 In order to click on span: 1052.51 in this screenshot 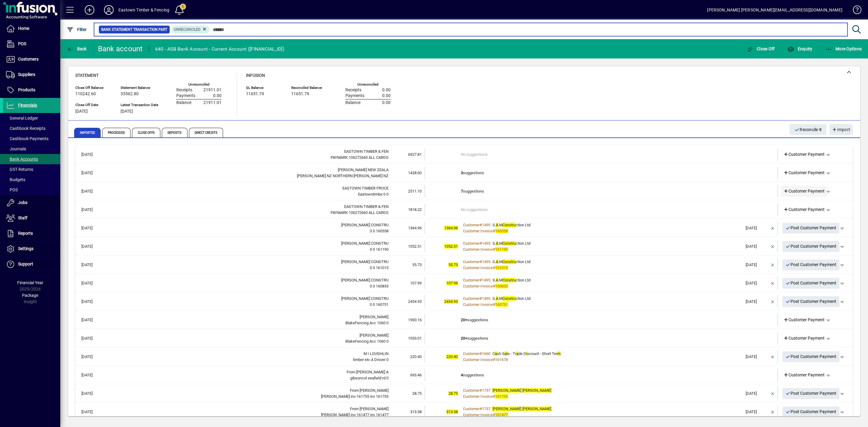, I will do `click(415, 246)`.